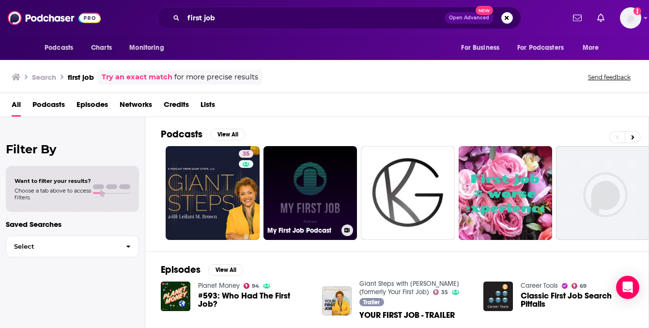  Describe the element at coordinates (469, 18) in the screenshot. I see `span: Open Advanced` at that location.